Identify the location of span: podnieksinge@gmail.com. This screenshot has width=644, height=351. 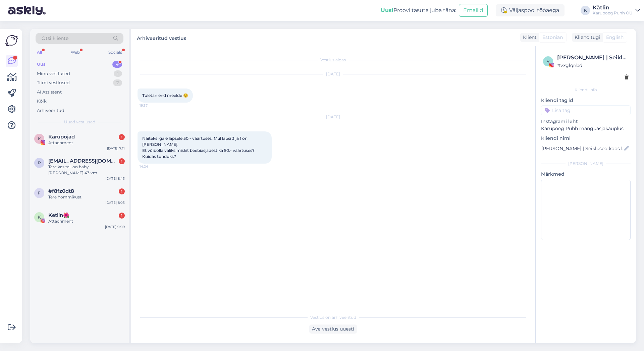
(83, 161).